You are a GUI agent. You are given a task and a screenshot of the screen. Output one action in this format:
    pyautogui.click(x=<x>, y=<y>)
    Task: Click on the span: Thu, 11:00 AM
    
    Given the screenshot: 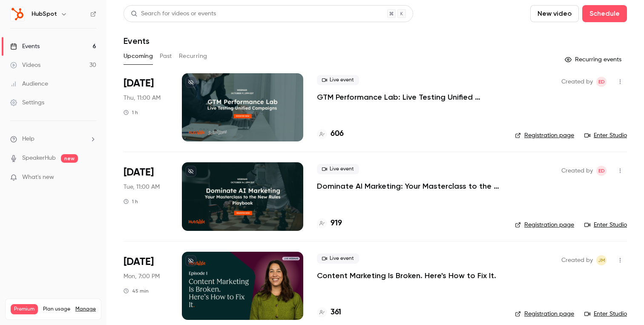 What is the action you would take?
    pyautogui.click(x=142, y=98)
    